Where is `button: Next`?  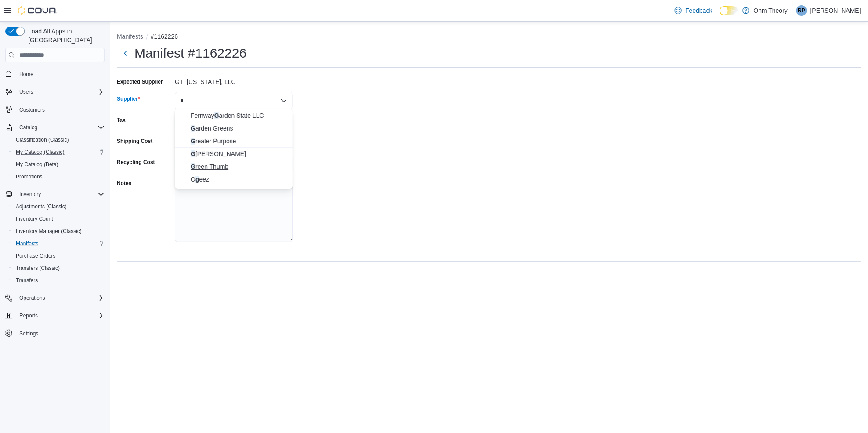
button: Next is located at coordinates (125, 53).